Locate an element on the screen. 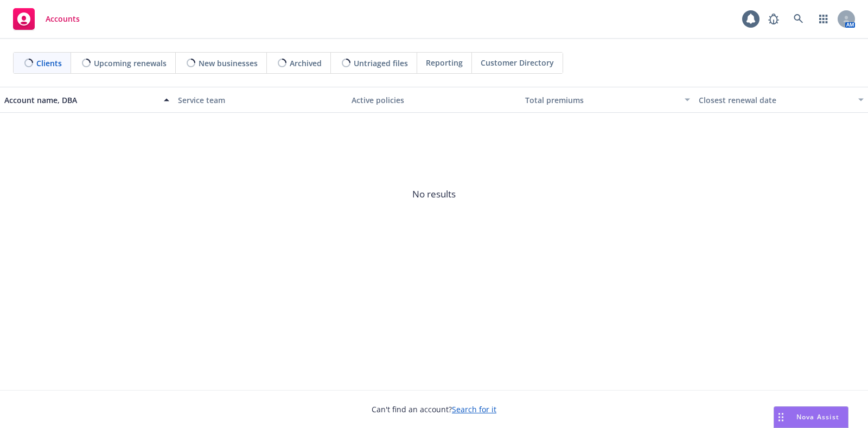 The width and height of the screenshot is (868, 428). div: Drag to move is located at coordinates (780, 417).